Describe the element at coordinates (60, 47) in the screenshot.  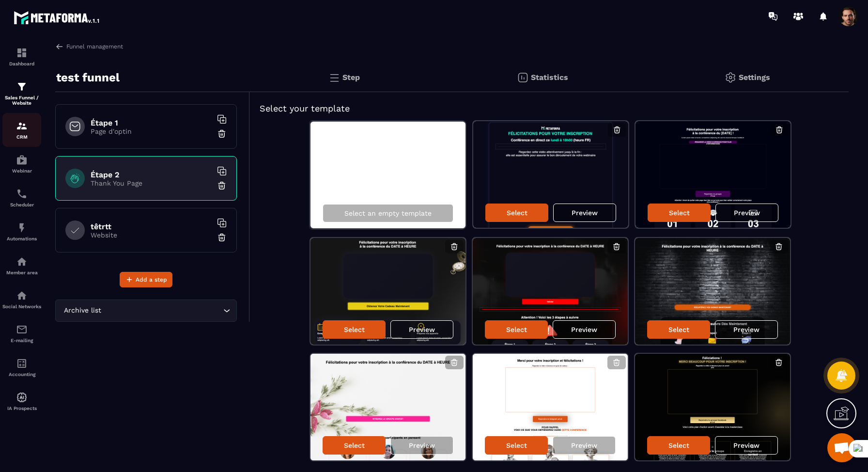
I see `img: arrow` at that location.